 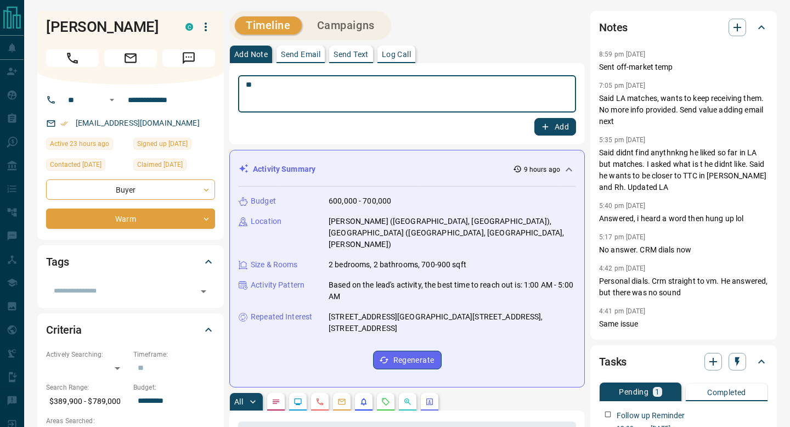 What do you see at coordinates (281, 316) in the screenshot?
I see `p: Repeated Interest` at bounding box center [281, 316].